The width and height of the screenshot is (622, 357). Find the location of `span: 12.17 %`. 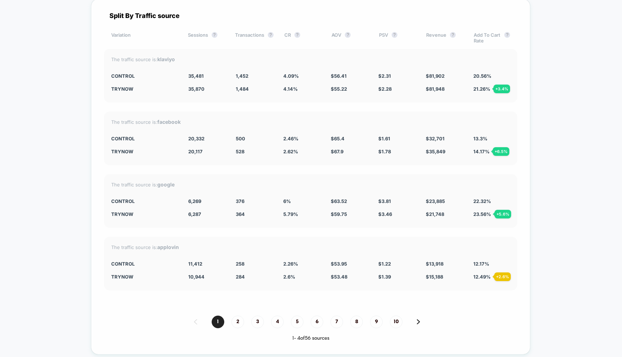

span: 12.17 % is located at coordinates (481, 264).